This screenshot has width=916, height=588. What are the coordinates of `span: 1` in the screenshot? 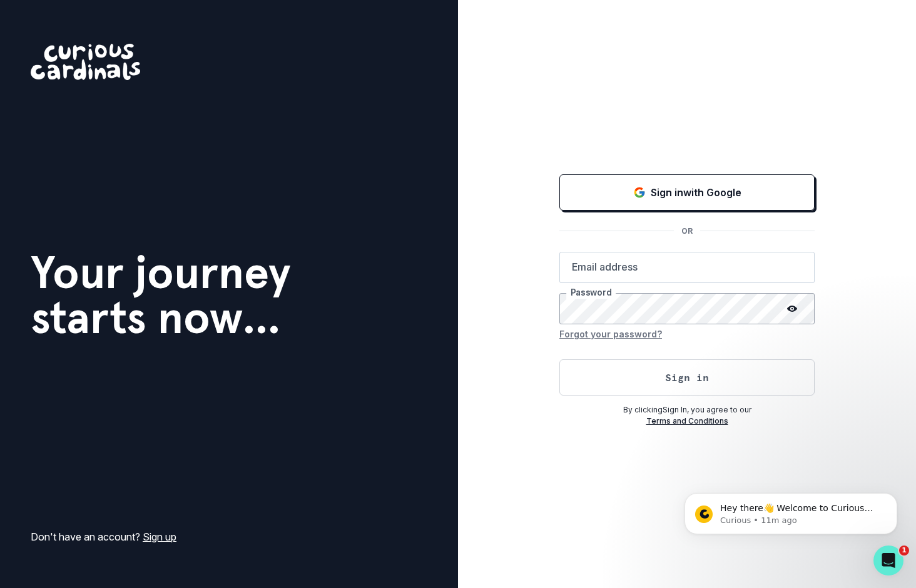 It's located at (904, 551).